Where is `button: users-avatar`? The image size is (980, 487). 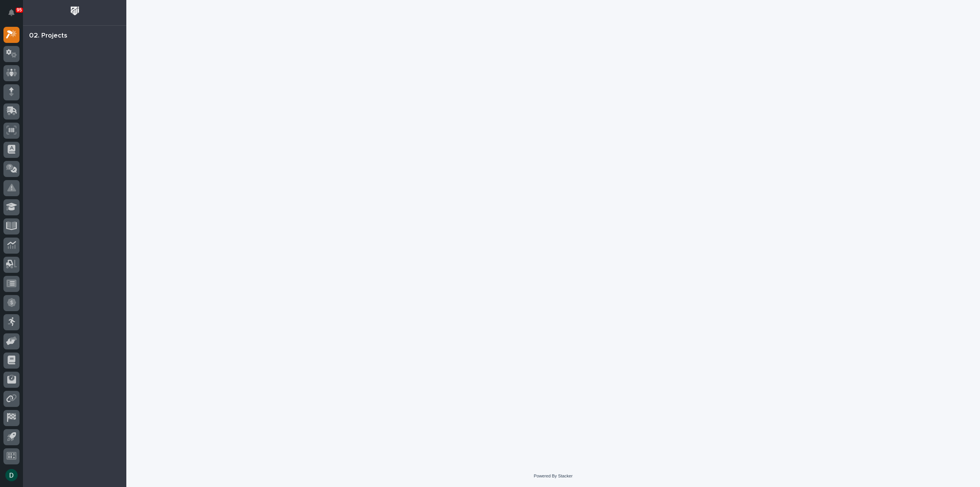
button: users-avatar is located at coordinates (12, 475).